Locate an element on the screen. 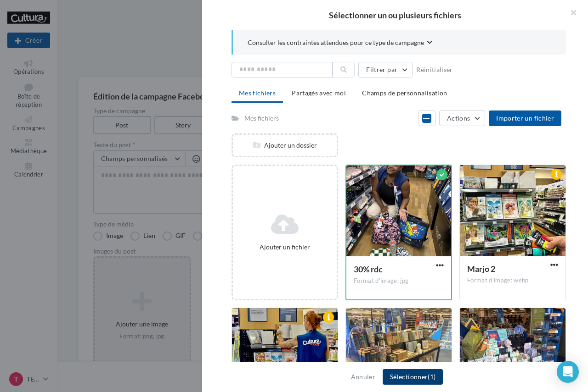  div: Open Intercom Messenger is located at coordinates (567, 372).